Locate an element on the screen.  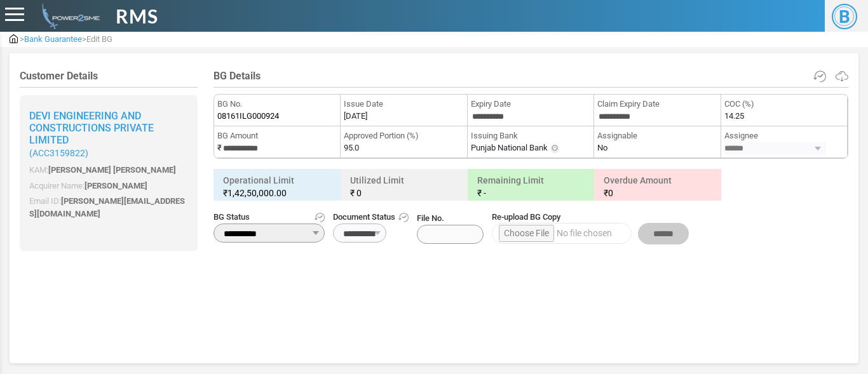
span: Expiry Date is located at coordinates (531, 105).